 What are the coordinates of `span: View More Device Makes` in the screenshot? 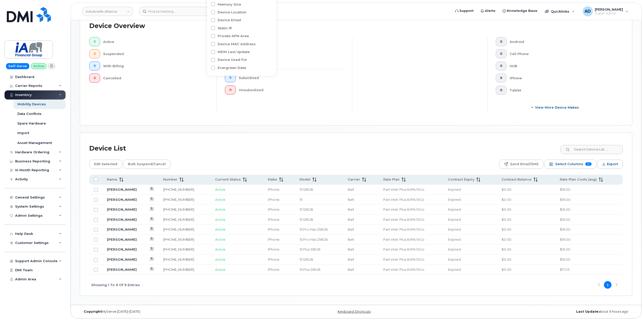 It's located at (557, 107).